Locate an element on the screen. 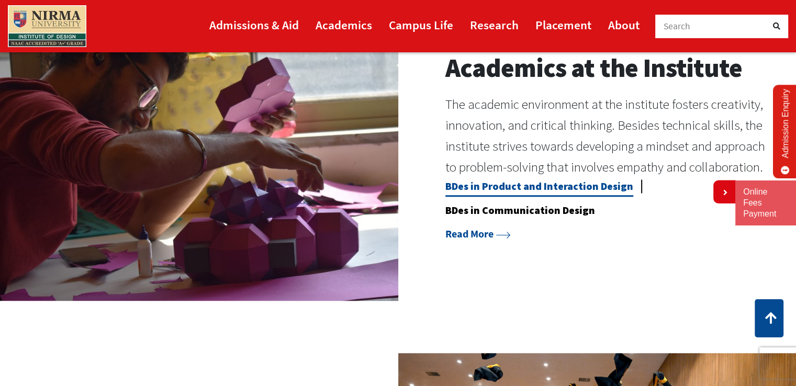 The width and height of the screenshot is (796, 386). a: BDes in Communication Design is located at coordinates (520, 212).